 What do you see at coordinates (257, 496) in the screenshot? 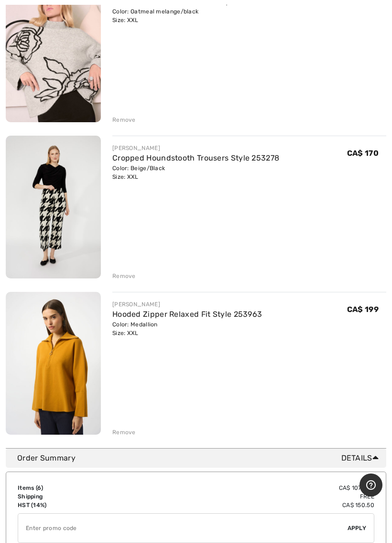
I see `td: Free` at bounding box center [257, 496].